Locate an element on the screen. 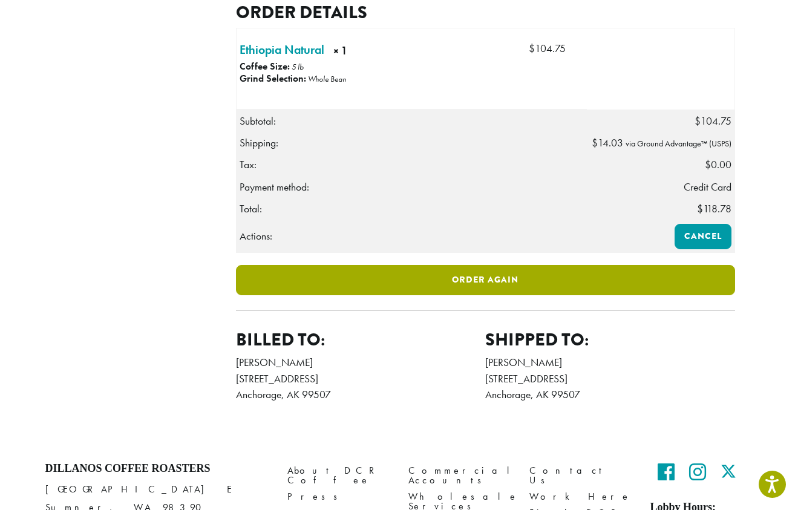 The image size is (798, 510). strong: Grind Selection: is located at coordinates (273, 78).